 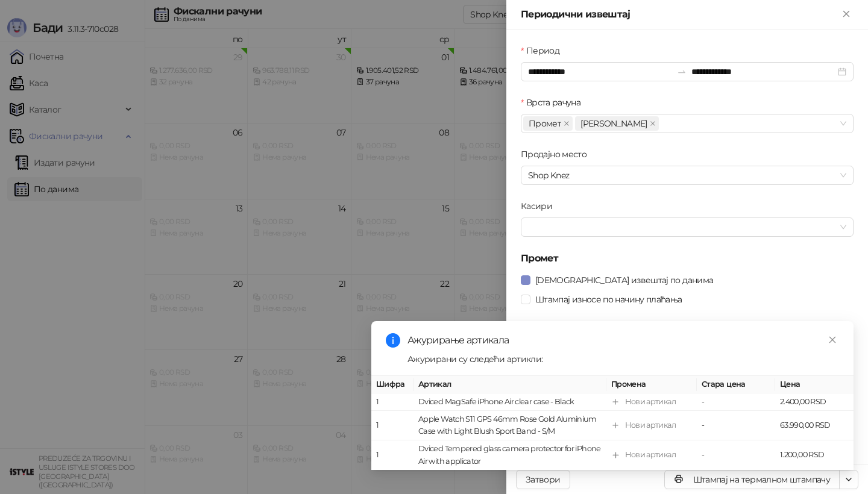 I want to click on td: 1.200,00 RSD, so click(x=814, y=456).